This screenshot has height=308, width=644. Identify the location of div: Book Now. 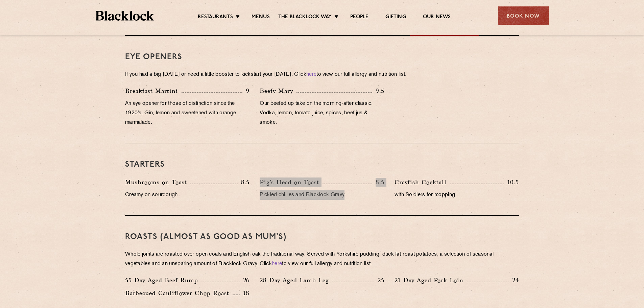
(523, 16).